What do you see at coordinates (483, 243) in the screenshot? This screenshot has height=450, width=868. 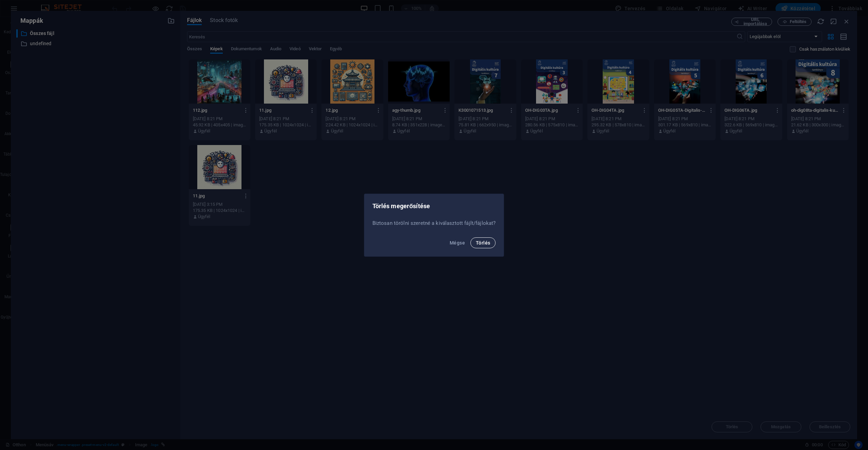 I see `button: Törlés` at bounding box center [483, 243].